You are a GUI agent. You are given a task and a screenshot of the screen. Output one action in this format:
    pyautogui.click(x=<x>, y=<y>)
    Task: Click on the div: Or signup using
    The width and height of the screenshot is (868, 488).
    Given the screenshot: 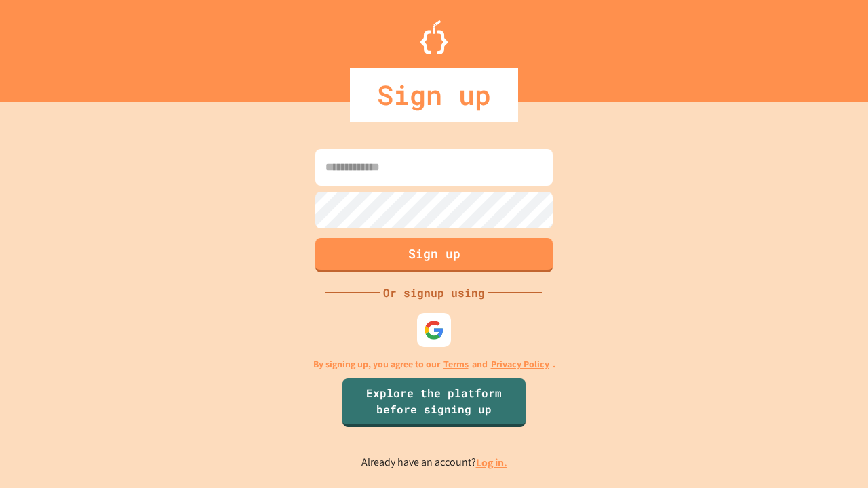 What is the action you would take?
    pyautogui.click(x=434, y=293)
    